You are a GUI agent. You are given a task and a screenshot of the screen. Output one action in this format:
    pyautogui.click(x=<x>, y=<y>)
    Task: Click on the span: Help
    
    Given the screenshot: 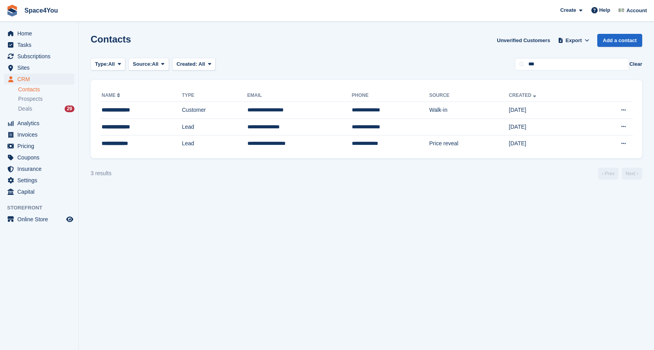 What is the action you would take?
    pyautogui.click(x=604, y=10)
    